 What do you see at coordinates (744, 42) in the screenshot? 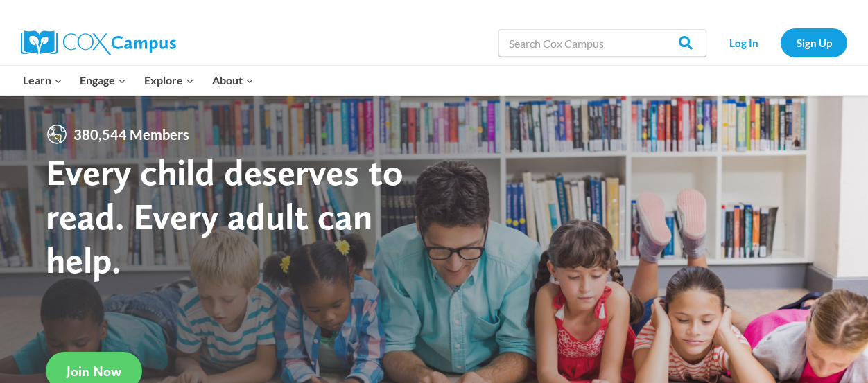
I see `a: Log In` at bounding box center [744, 42].